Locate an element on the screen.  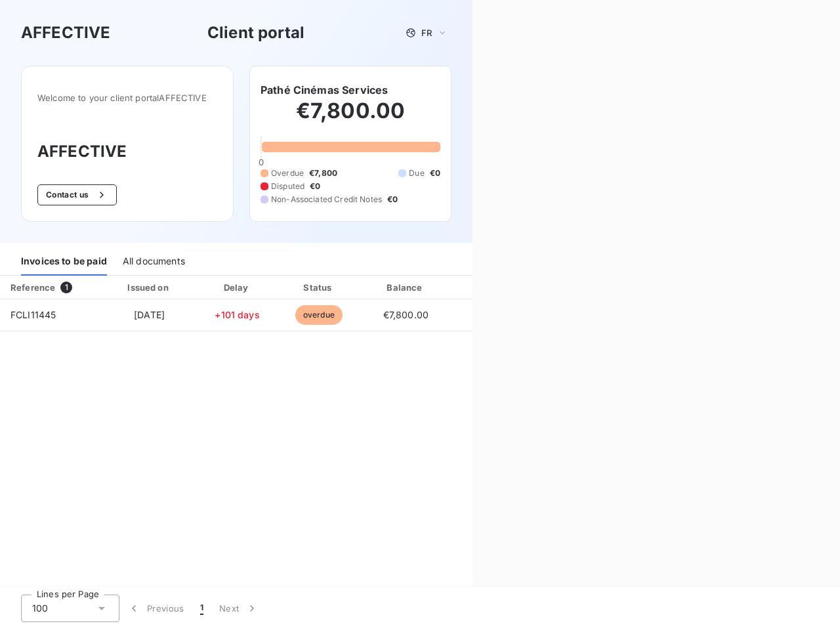
span: FR is located at coordinates (426, 33).